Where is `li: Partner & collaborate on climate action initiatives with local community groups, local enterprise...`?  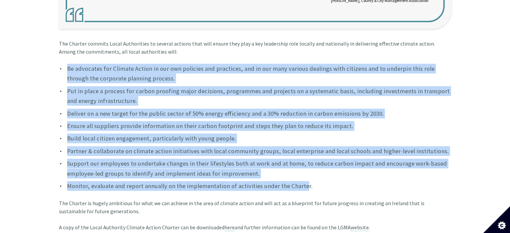 li: Partner & collaborate on climate action initiatives with local community groups, local enterprise... is located at coordinates (255, 151).